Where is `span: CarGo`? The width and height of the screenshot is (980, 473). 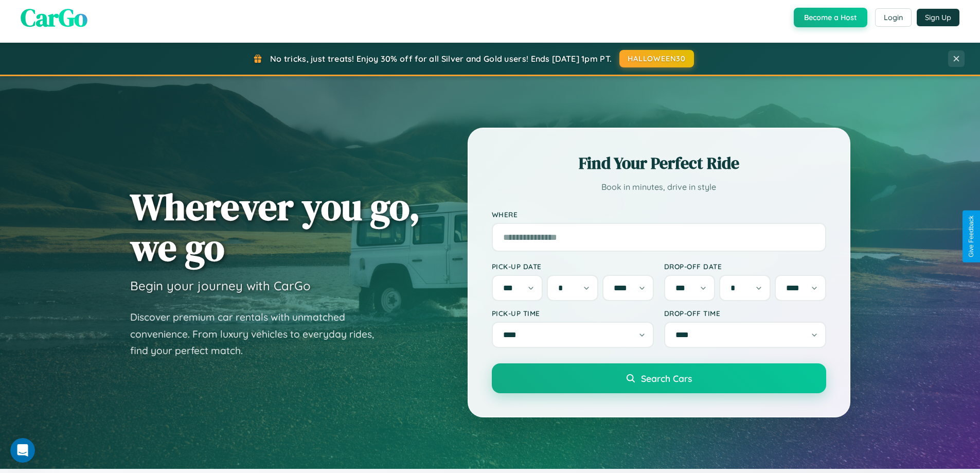 span: CarGo is located at coordinates (54, 18).